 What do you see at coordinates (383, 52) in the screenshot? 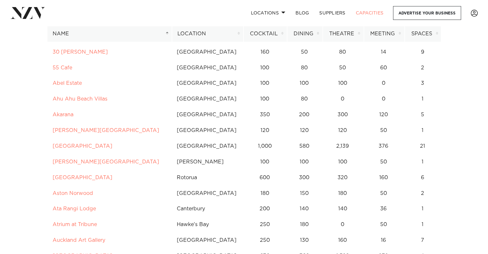
I see `td: 14` at bounding box center [383, 52].